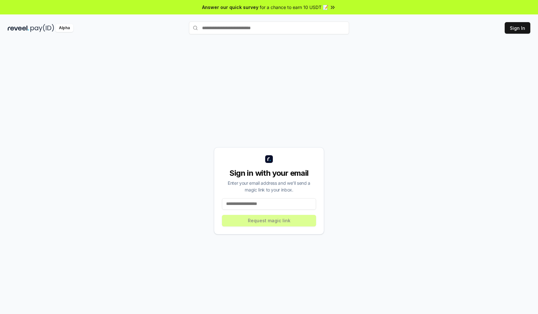 This screenshot has width=538, height=314. What do you see at coordinates (294, 7) in the screenshot?
I see `span: for a chance to earn 10 USDT 📝` at bounding box center [294, 7].